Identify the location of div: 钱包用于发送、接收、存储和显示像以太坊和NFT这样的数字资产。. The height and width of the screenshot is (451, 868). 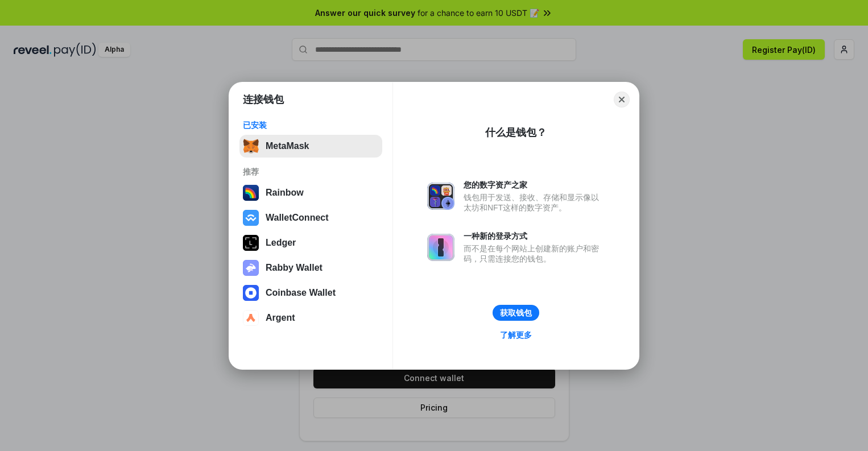
(534, 202).